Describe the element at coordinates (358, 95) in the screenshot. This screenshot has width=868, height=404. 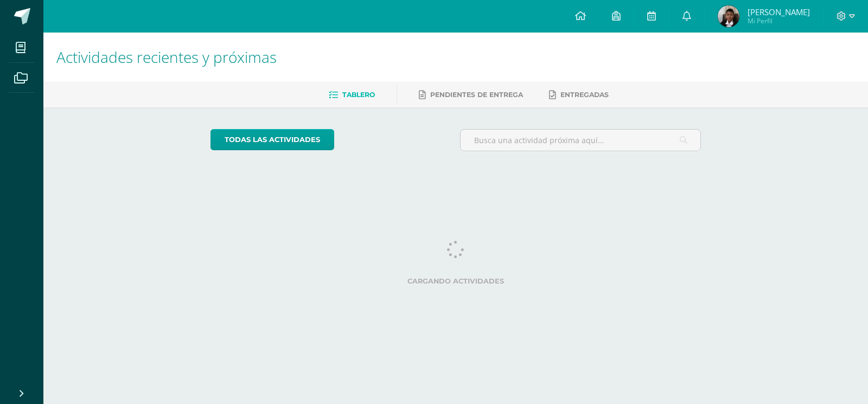
I see `span: Tablero` at that location.